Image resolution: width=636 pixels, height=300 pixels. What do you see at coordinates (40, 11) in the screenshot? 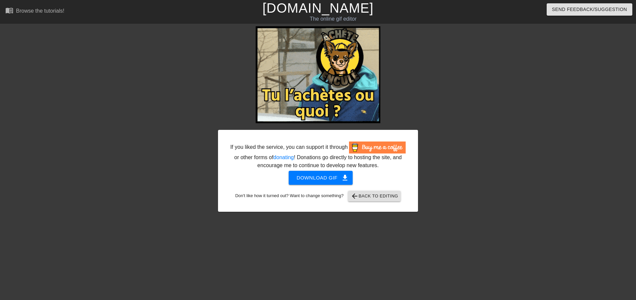
I see `div: Browse the tutorials!` at bounding box center [40, 11].